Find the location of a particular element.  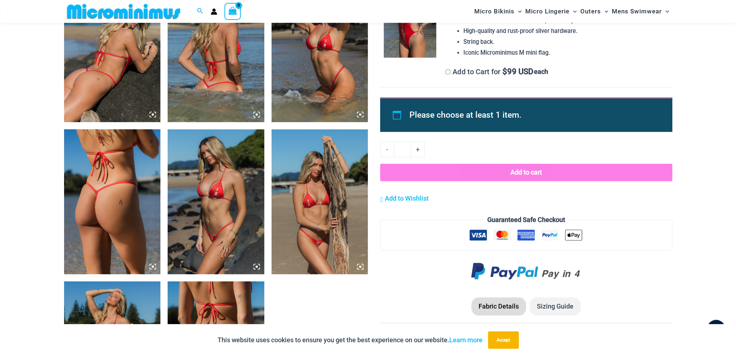

li: Sizing Guide is located at coordinates (555, 306).